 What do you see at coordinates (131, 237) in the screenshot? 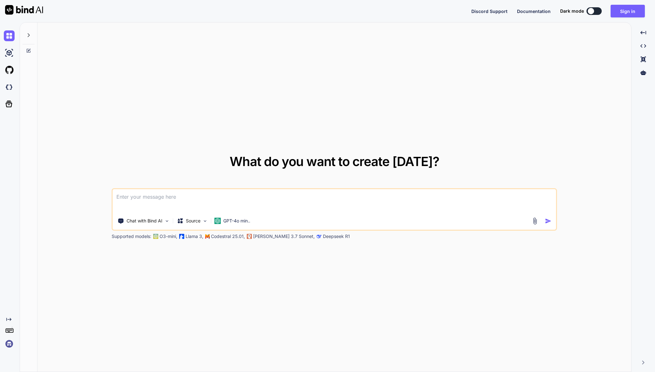
I see `p: Supported models:` at bounding box center [131, 237].